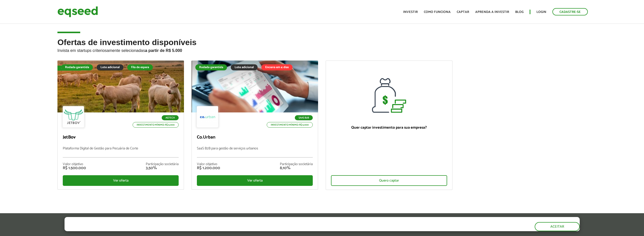 The image size is (644, 236). What do you see at coordinates (437, 12) in the screenshot?
I see `a: Como funciona` at bounding box center [437, 12].